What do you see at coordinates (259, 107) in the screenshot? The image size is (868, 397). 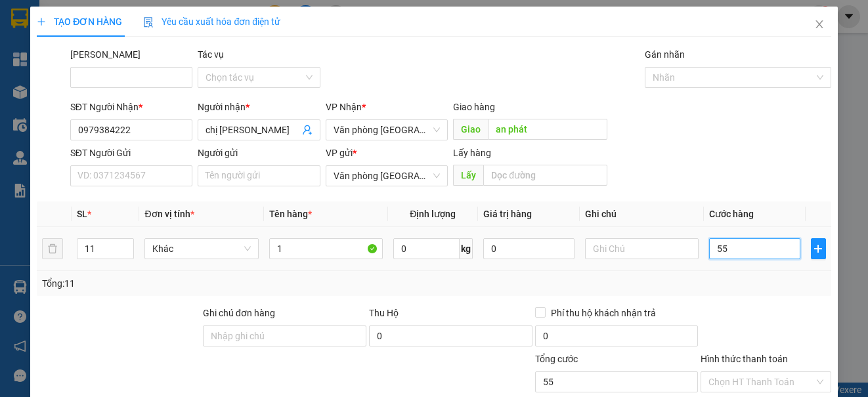 I see `div: Người nhận` at bounding box center [259, 107].